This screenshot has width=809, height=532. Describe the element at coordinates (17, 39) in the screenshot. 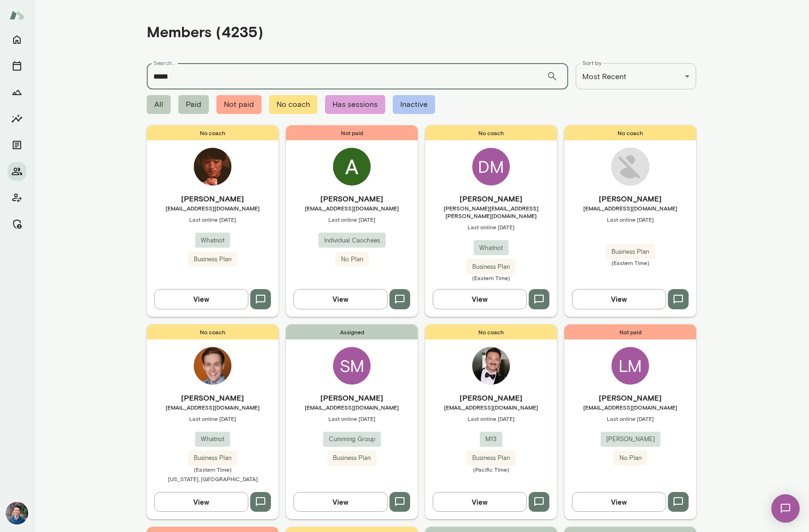

I see `button: Home` at that location.